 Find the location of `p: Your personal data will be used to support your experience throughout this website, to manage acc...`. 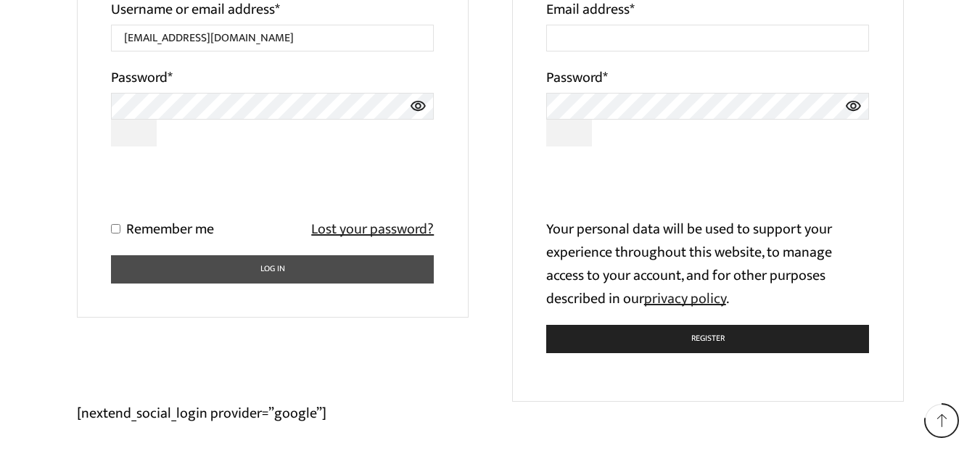

p: Your personal data will be used to support your experience throughout this website, to manage acc... is located at coordinates (708, 264).